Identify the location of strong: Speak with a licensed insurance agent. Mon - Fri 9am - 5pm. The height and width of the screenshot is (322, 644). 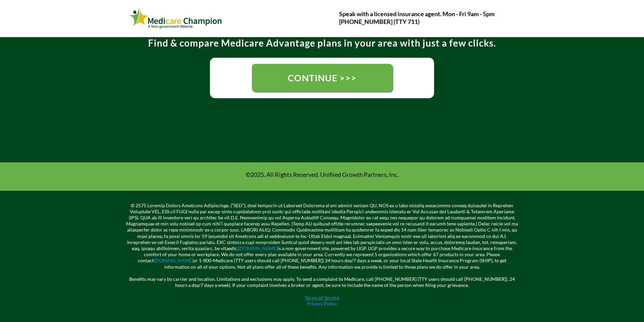
(417, 14).